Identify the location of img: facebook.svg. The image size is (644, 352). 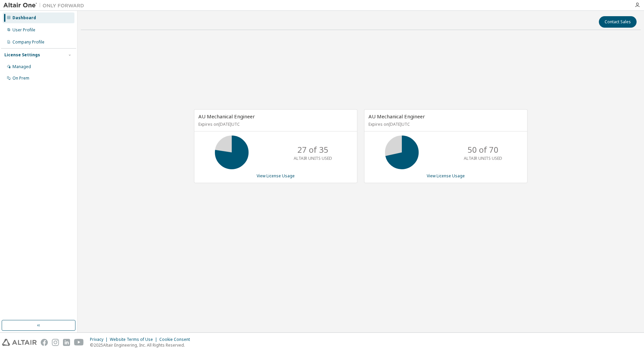
(44, 342).